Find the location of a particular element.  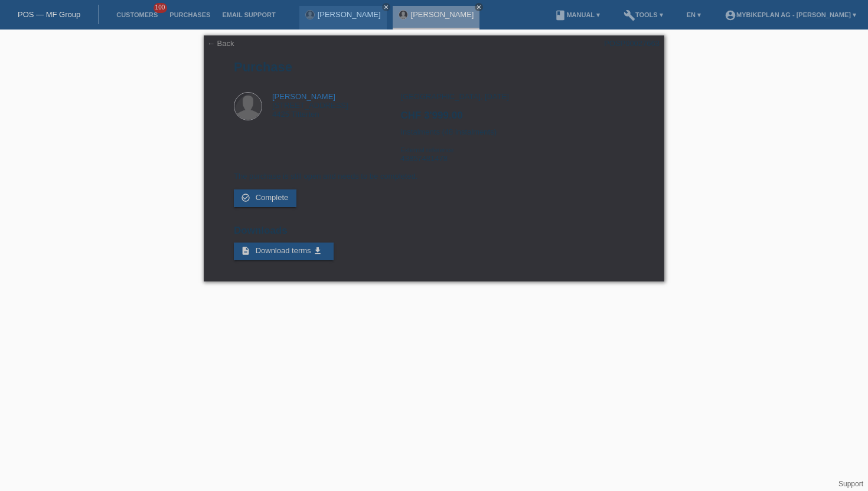

i: build is located at coordinates (630, 15).